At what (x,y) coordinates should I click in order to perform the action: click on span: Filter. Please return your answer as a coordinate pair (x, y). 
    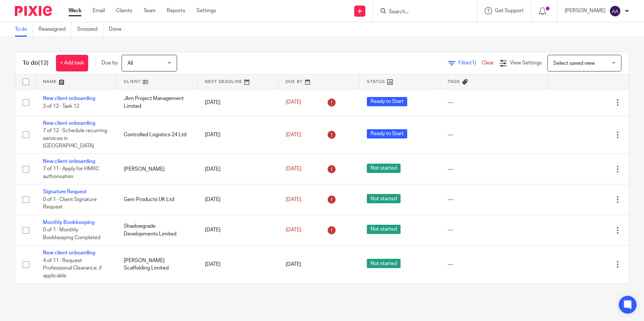
    Looking at the image, I should click on (469, 63).